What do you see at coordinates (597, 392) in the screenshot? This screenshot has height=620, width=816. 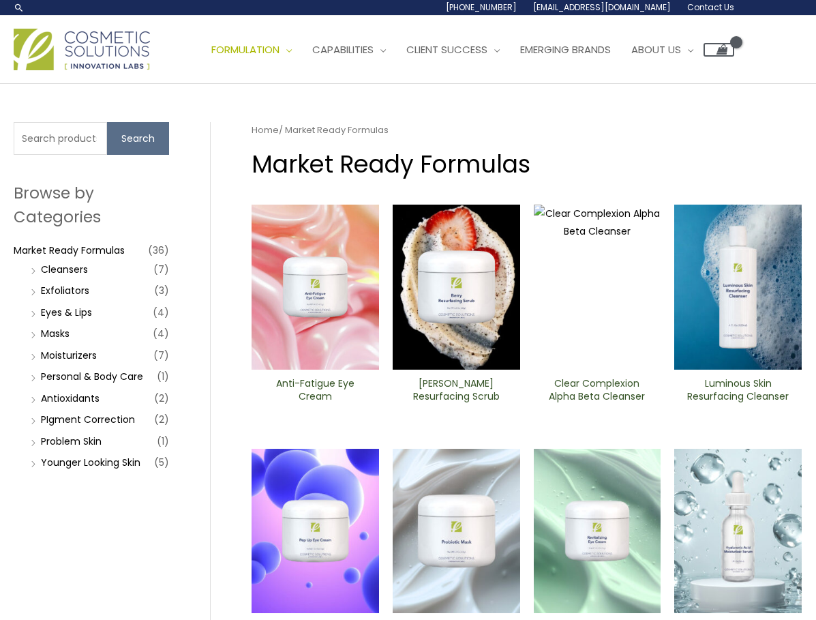 I see `a: Clear Complexion Alpha Beta ​Cleanser` at bounding box center [597, 392].